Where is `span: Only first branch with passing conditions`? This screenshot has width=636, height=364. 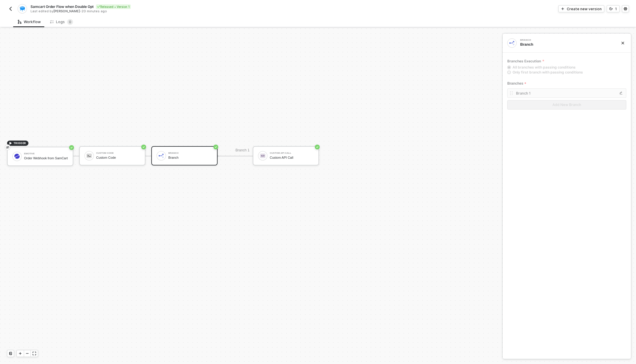
span: Only first branch with passing conditions is located at coordinates (547, 72).